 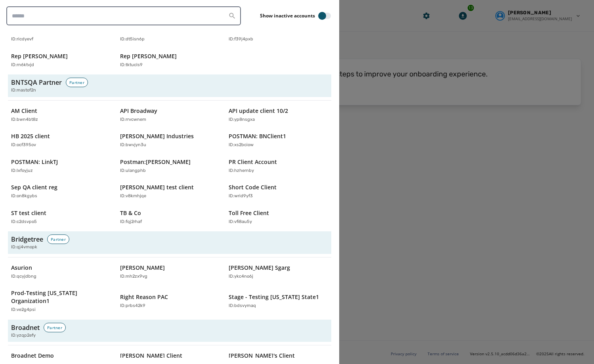 I want to click on p: ID: ocf395ov, so click(x=24, y=145).